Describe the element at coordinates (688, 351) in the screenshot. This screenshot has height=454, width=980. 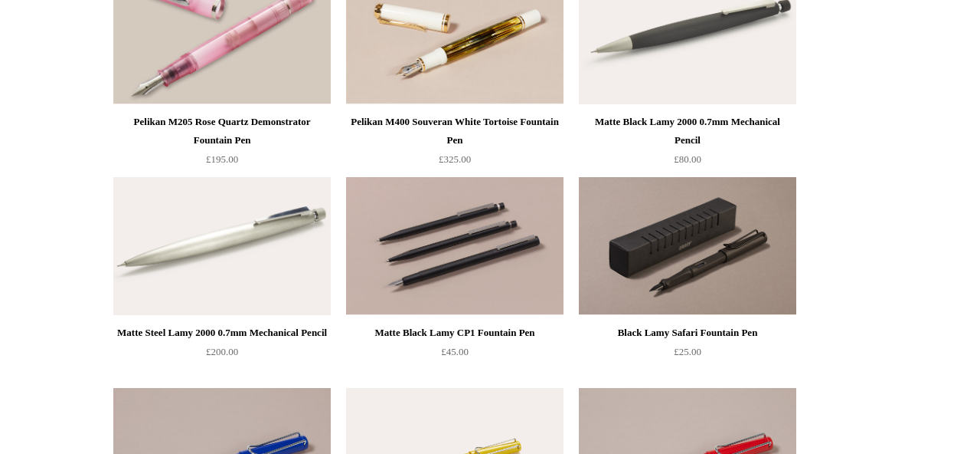
I see `span: £25.00` at that location.